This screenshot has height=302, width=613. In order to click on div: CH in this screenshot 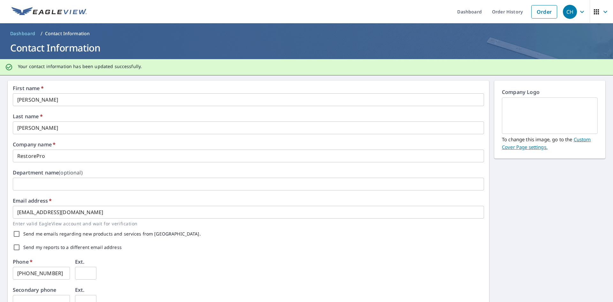, I will do `click(570, 12)`.